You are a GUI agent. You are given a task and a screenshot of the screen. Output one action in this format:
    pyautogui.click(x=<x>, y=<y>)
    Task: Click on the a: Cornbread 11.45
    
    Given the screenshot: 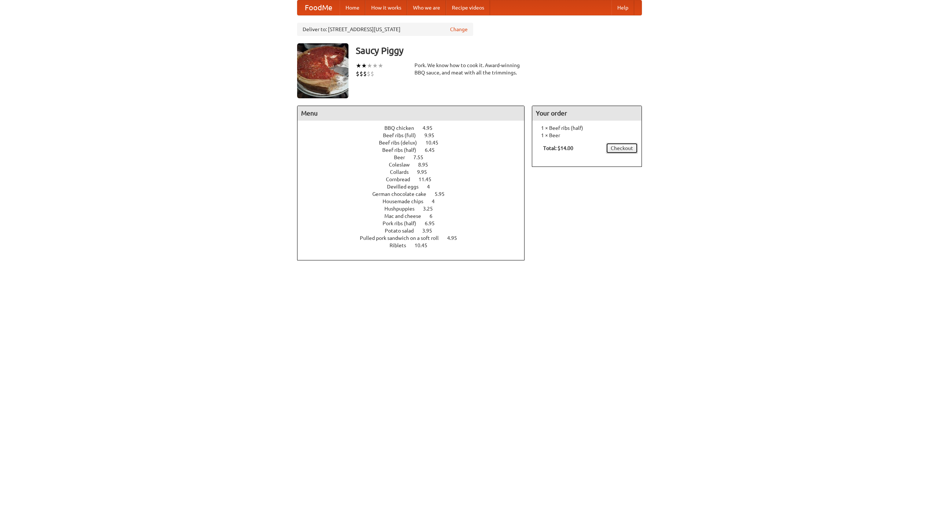 What is the action you would take?
    pyautogui.click(x=415, y=179)
    